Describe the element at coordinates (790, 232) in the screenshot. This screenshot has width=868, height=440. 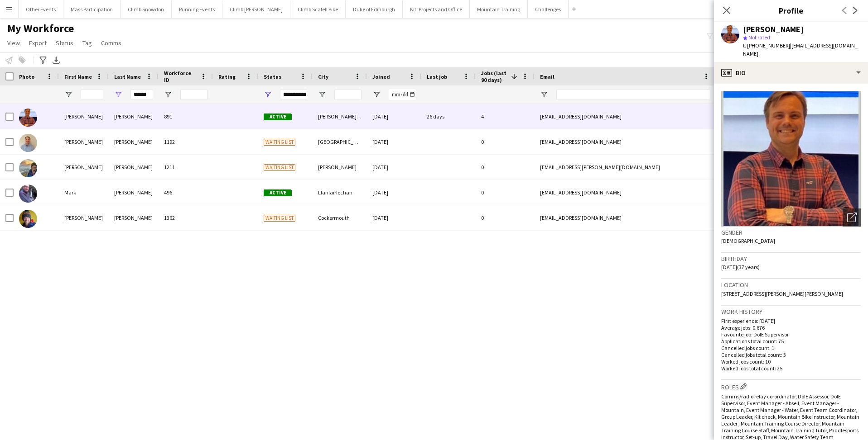
I see `h3: Gender` at that location.